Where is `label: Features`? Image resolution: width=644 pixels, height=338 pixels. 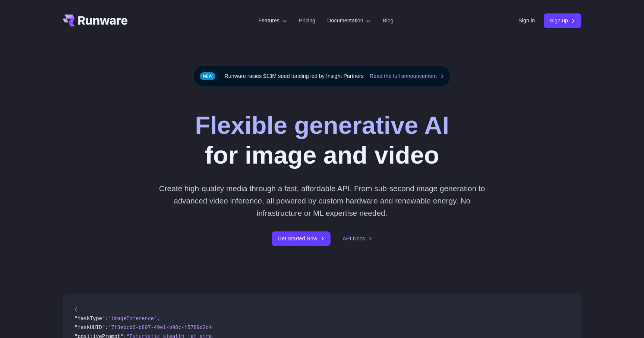
label: Features is located at coordinates (273, 20).